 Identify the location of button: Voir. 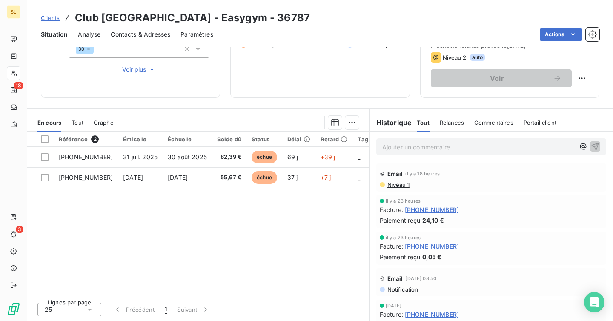
(501, 78).